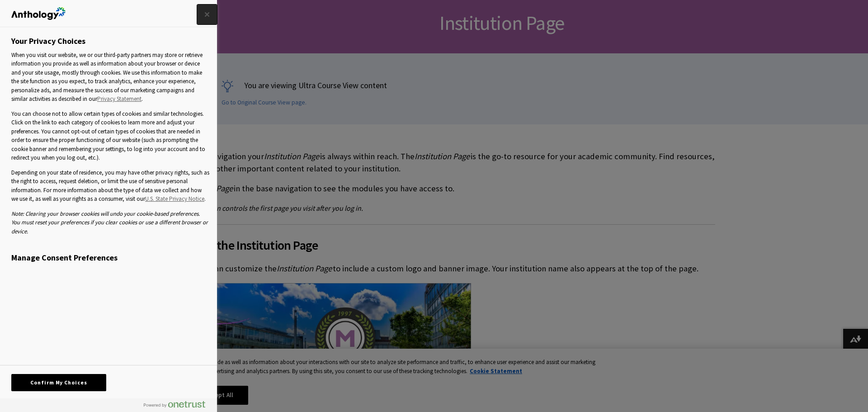 This screenshot has height=412, width=868. What do you see at coordinates (48, 41) in the screenshot?
I see `h2: Your Privacy Choices` at bounding box center [48, 41].